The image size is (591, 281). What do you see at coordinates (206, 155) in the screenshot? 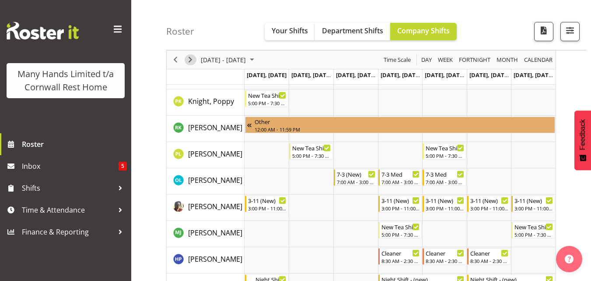
I see `td: Lategan, Penelope resource` at bounding box center [206, 155].